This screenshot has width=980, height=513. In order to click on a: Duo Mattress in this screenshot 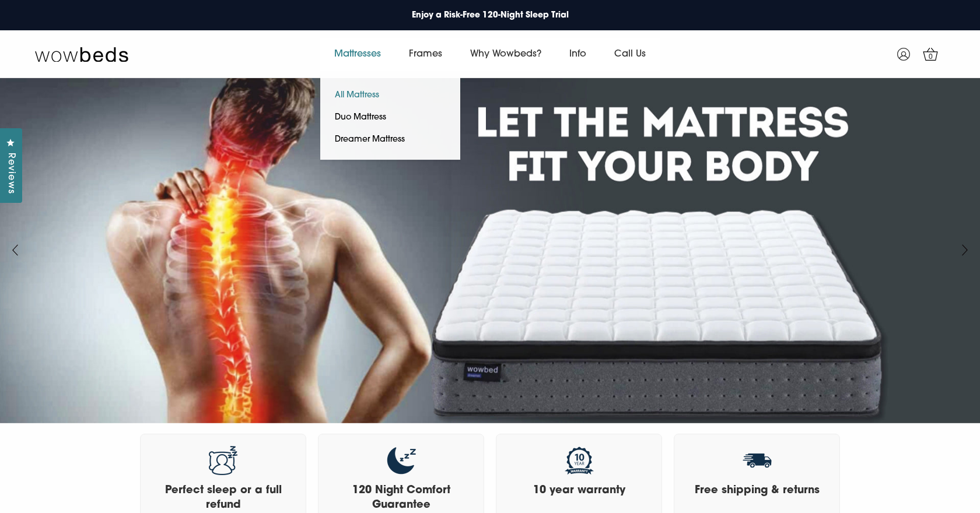, I will do `click(361, 118)`.